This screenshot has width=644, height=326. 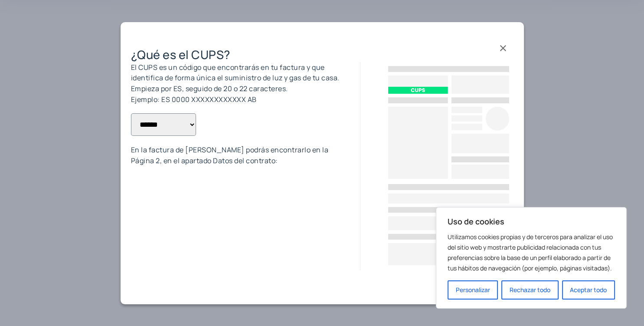 What do you see at coordinates (531, 258) in the screenshot?
I see `div: Uso de cookies` at bounding box center [531, 258].